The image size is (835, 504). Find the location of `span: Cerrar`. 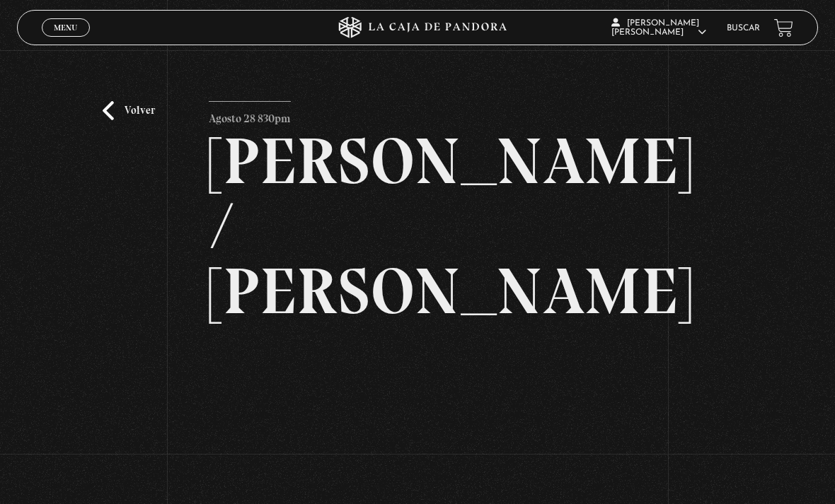

span: Cerrar is located at coordinates (66, 40).